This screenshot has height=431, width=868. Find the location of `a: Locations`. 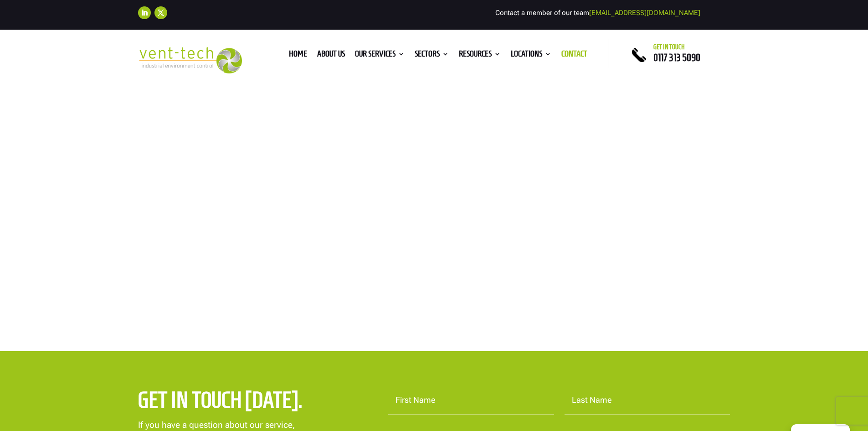

a: Locations is located at coordinates (531, 56).